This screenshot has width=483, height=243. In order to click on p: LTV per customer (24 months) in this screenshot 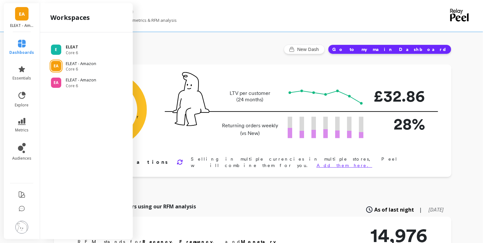, I will do `click(250, 96)`.